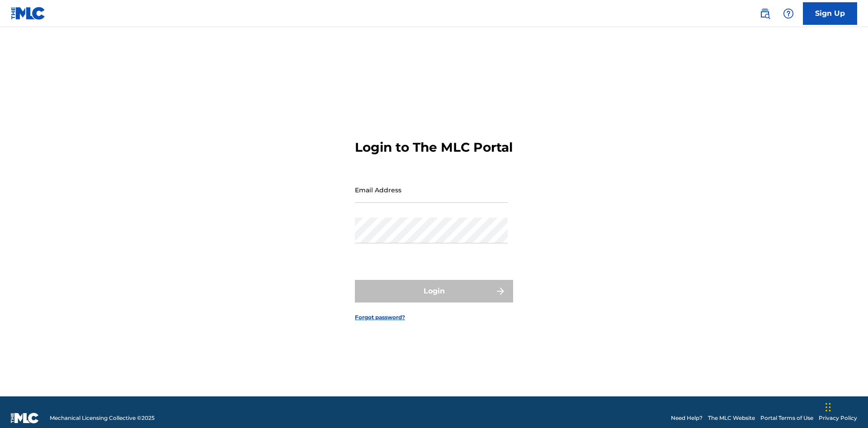 Image resolution: width=868 pixels, height=428 pixels. I want to click on img: search, so click(765, 14).